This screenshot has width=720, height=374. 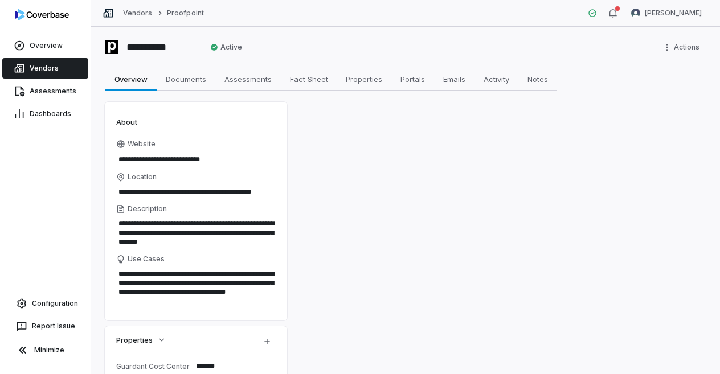 What do you see at coordinates (141, 340) in the screenshot?
I see `button: Properties` at bounding box center [141, 340].